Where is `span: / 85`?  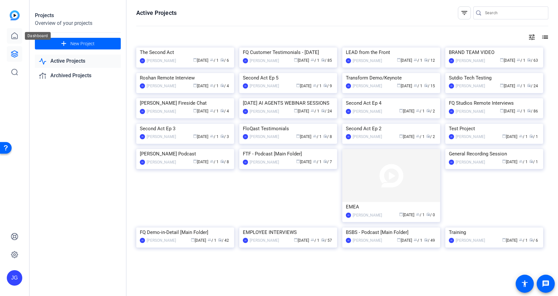 span: / 85 is located at coordinates (327, 60).